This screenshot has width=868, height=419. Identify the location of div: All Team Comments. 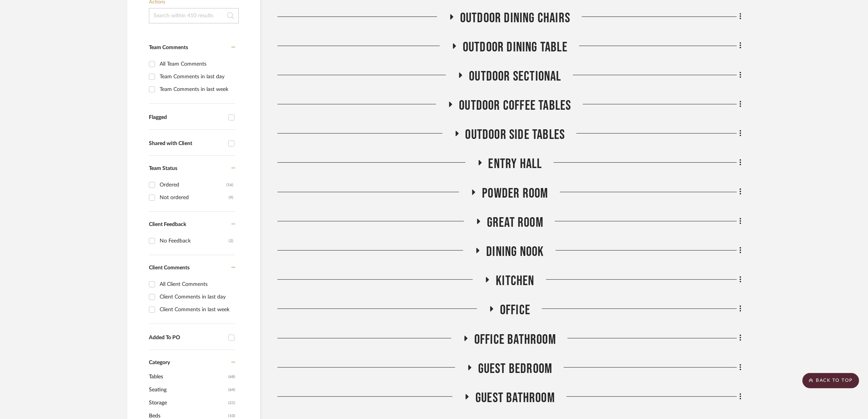
(197, 64).